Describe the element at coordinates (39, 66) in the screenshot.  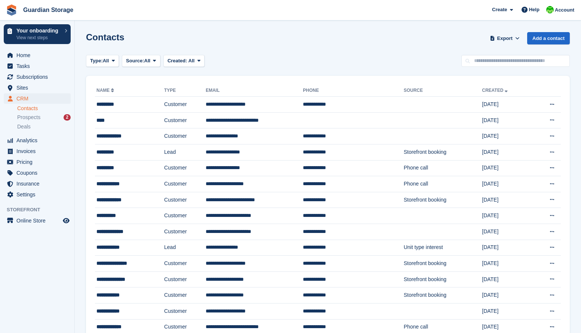
I see `span: Tasks` at that location.